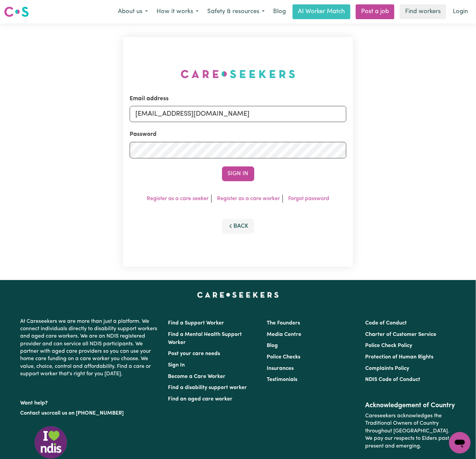 The height and width of the screenshot is (459, 476). I want to click on a: Careseekers home page, so click(238, 295).